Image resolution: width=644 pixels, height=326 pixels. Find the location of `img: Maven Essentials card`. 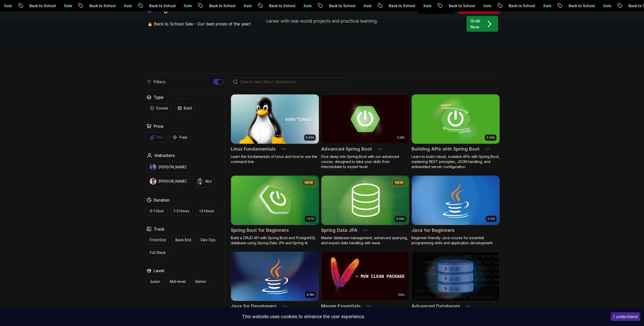

img: Maven Essentials card is located at coordinates (365, 277).